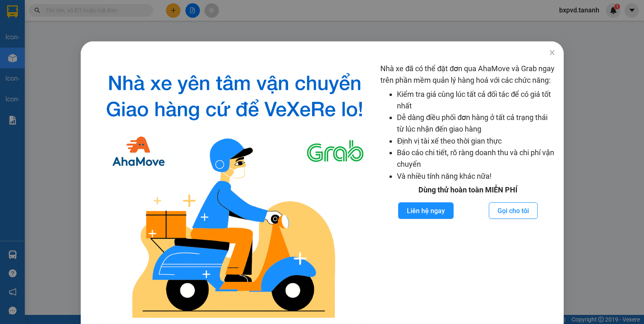 The image size is (644, 324). What do you see at coordinates (476, 158) in the screenshot?
I see `li: Báo cáo chi tiết, rõ ràng doanh thu và chi phí vận chuyển` at bounding box center [476, 158].